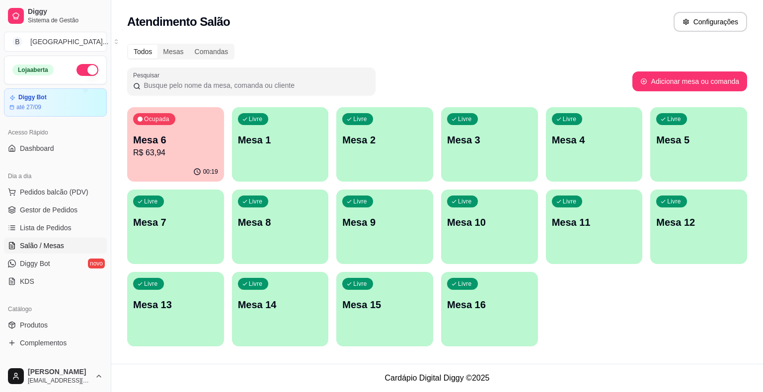 The image size is (763, 392). I want to click on p: Mesa 15, so click(384, 305).